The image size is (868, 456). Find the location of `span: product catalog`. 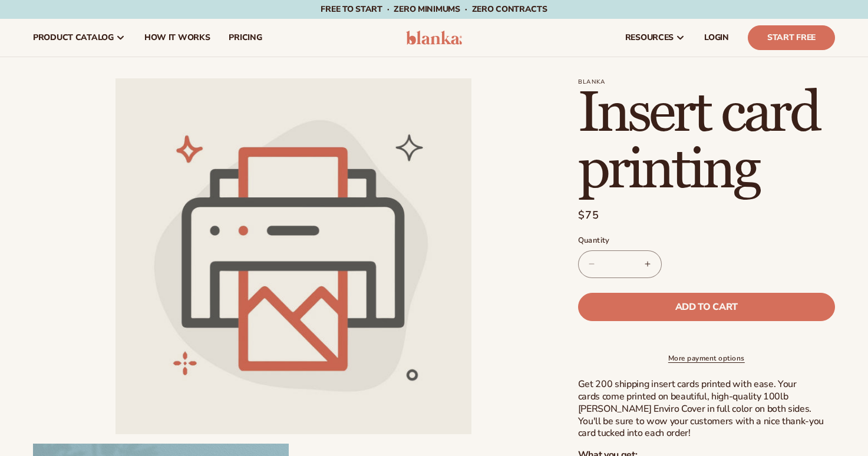

span: product catalog is located at coordinates (73, 37).